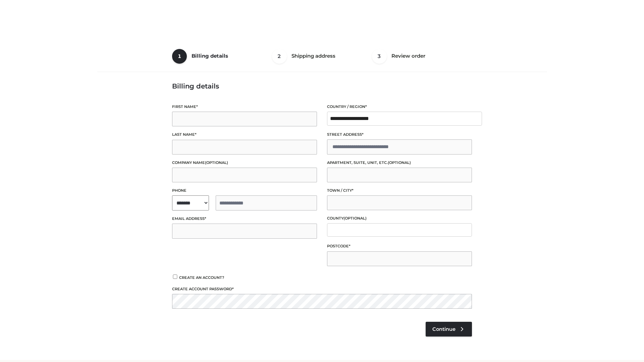 The height and width of the screenshot is (362, 644). I want to click on label: Create account password, so click(322, 289).